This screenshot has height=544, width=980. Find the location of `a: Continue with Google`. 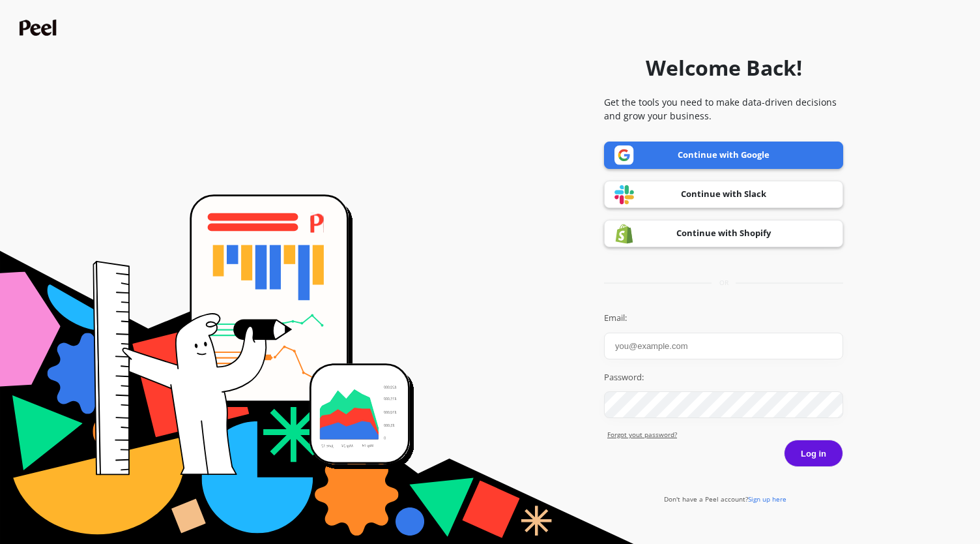

a: Continue with Google is located at coordinates (723, 155).